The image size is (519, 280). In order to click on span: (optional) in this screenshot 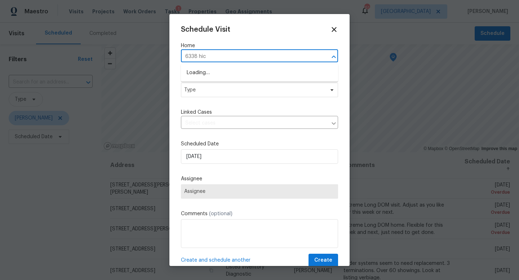, I will do `click(221, 214)`.